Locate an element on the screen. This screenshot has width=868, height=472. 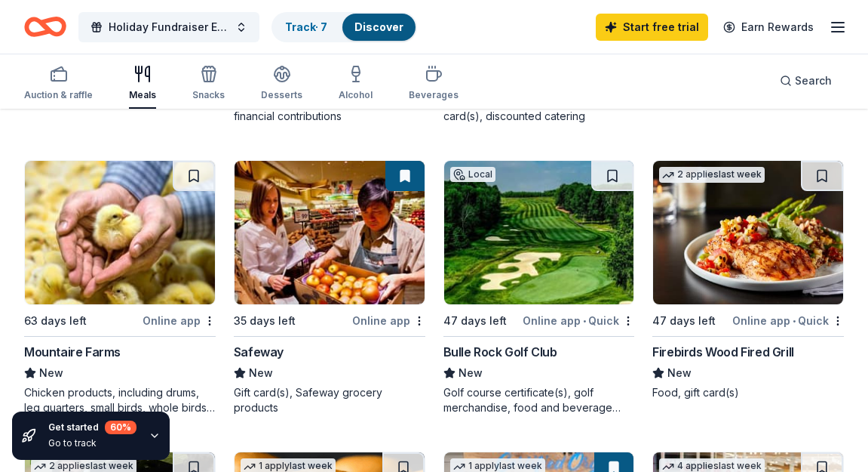
button: Alcohol is located at coordinates (355, 83).